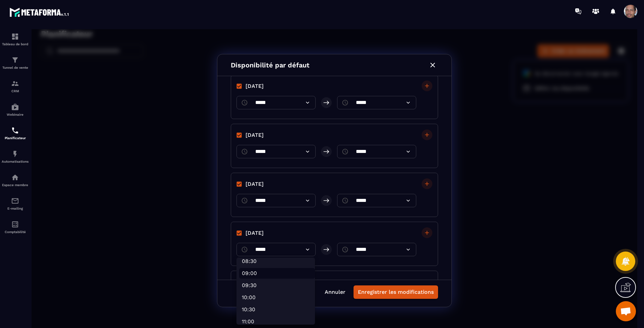 The width and height of the screenshot is (644, 328). Describe the element at coordinates (15, 133) in the screenshot. I see `a: schedulerschedulerPlanificateur` at that location.